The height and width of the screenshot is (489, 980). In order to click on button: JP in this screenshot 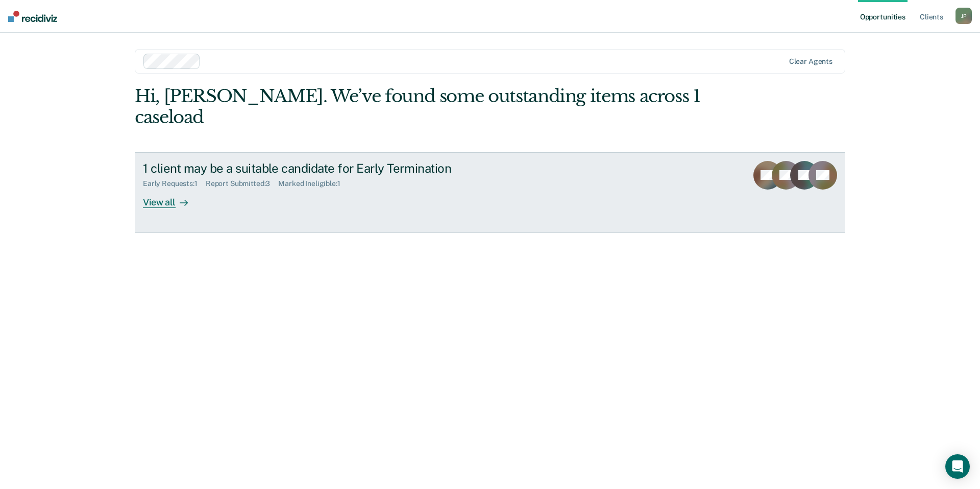, I will do `click(964, 16)`.